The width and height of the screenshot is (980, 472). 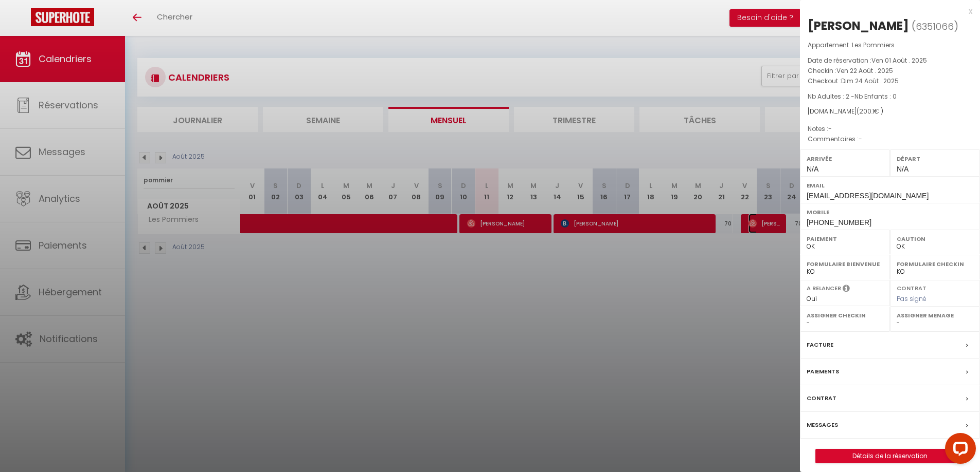 I want to click on span: Dim 24 Août . 2025, so click(x=870, y=81).